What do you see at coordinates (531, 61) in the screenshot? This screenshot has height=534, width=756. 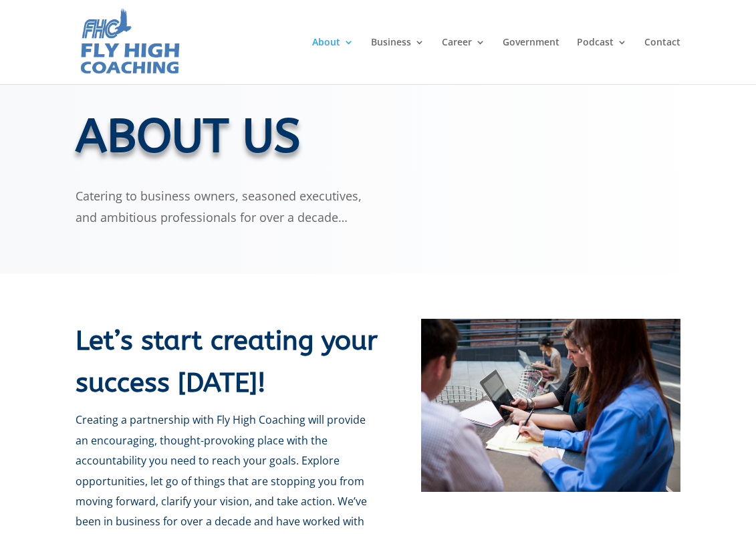 I see `a: Government` at bounding box center [531, 61].